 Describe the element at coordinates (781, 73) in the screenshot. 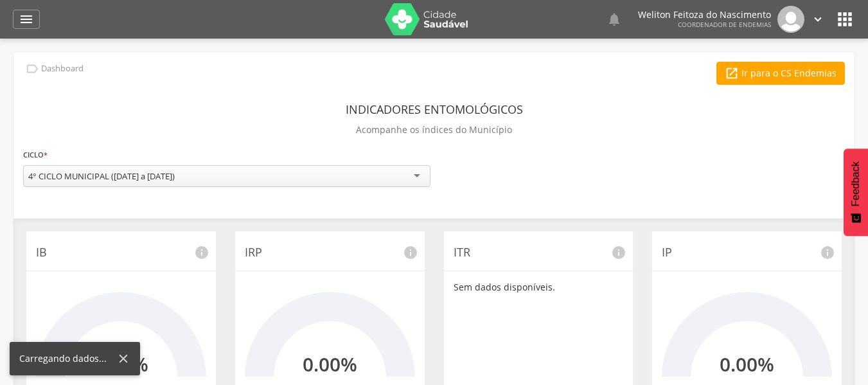

I see `a: Ir para o CS Endemias` at that location.